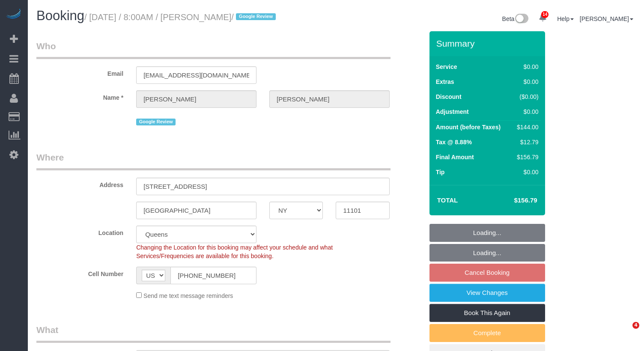 The height and width of the screenshot is (351, 644). Describe the element at coordinates (565, 19) in the screenshot. I see `a: Help` at that location.